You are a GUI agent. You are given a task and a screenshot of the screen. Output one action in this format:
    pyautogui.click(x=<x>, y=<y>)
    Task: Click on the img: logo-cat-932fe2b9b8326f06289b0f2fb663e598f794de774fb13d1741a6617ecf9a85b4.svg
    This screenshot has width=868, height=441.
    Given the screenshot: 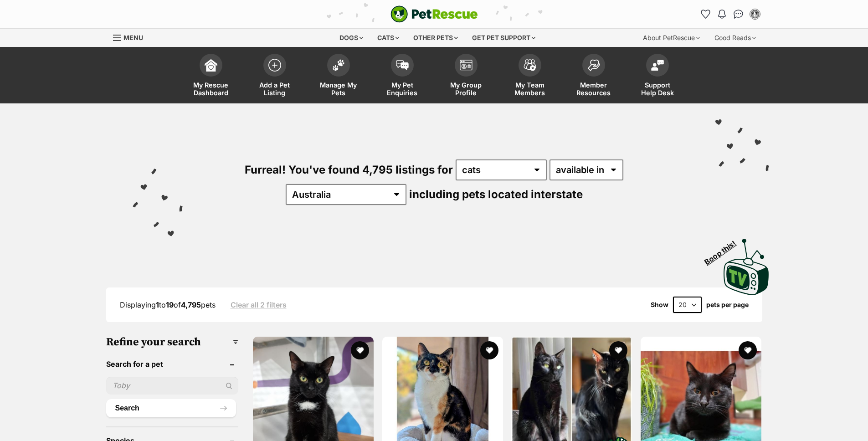 What is the action you would take?
    pyautogui.click(x=434, y=14)
    